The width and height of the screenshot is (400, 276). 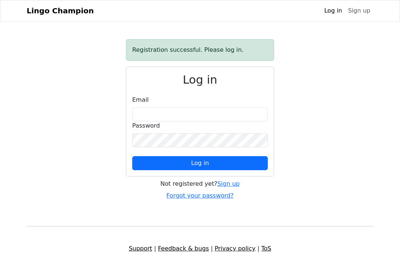 What do you see at coordinates (200, 195) in the screenshot?
I see `a: Forgot your password?` at bounding box center [200, 195].